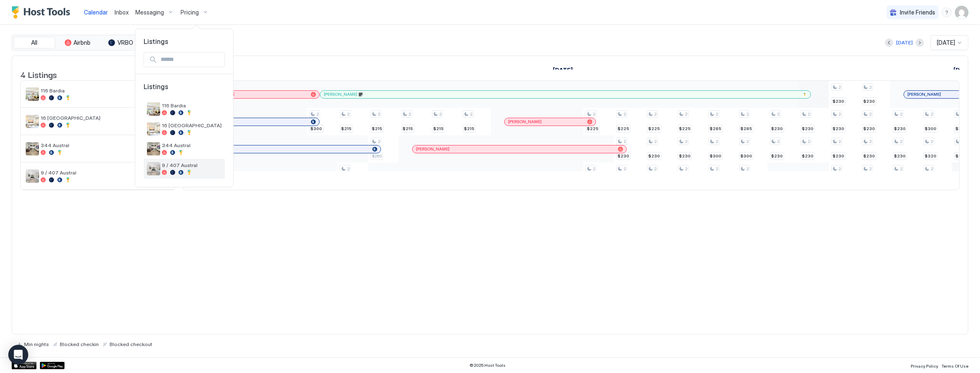 Image resolution: width=980 pixels, height=373 pixels. I want to click on div: Open Intercom Messenger, so click(18, 355).